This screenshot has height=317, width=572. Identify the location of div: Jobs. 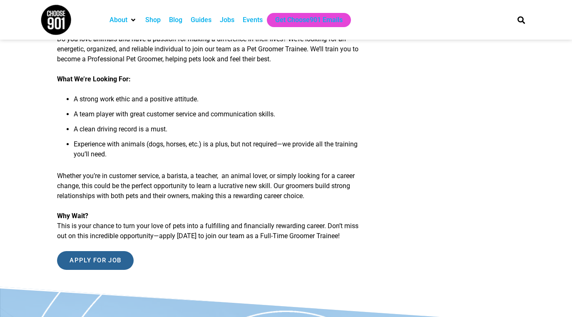
(227, 20).